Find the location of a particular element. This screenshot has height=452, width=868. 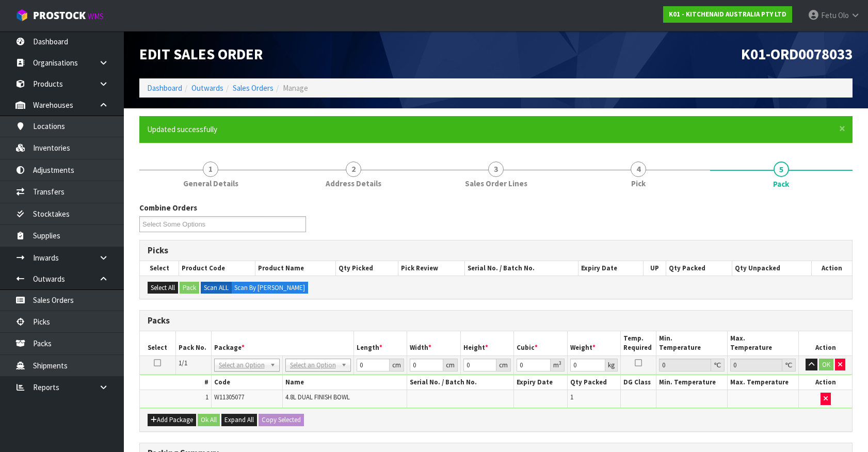

button: Ok All is located at coordinates (209, 420).